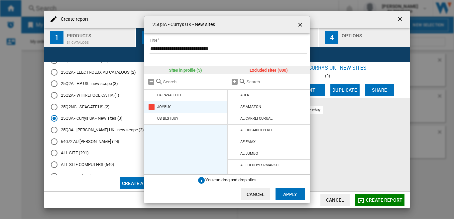  Describe the element at coordinates (235, 82) in the screenshot. I see `md-icon: Add all` at that location.